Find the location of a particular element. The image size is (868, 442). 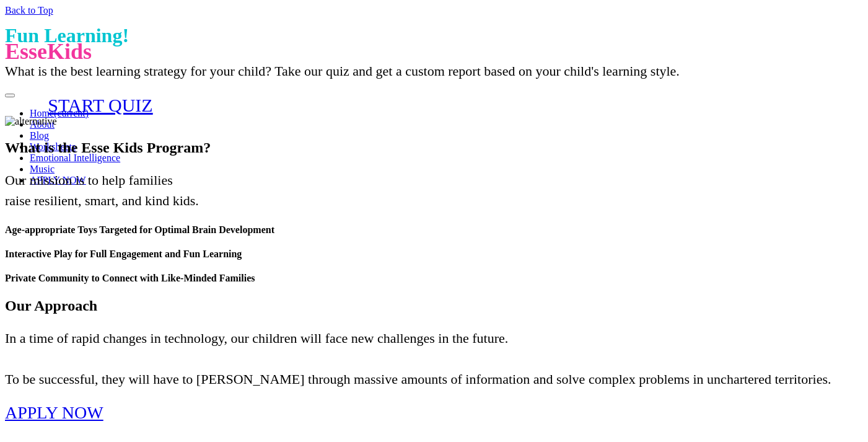

a: APPLY NOW is located at coordinates (54, 412).